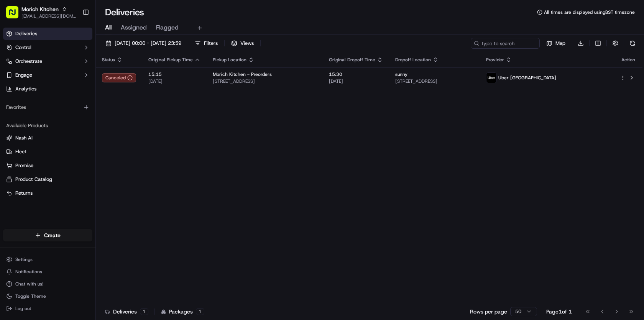 This screenshot has width=644, height=320. What do you see at coordinates (47, 271) in the screenshot?
I see `button: Notifications` at bounding box center [47, 271].